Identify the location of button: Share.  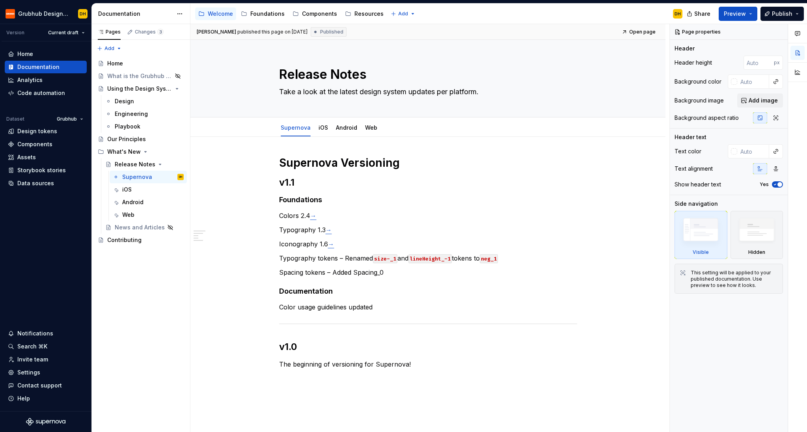
(699, 14).